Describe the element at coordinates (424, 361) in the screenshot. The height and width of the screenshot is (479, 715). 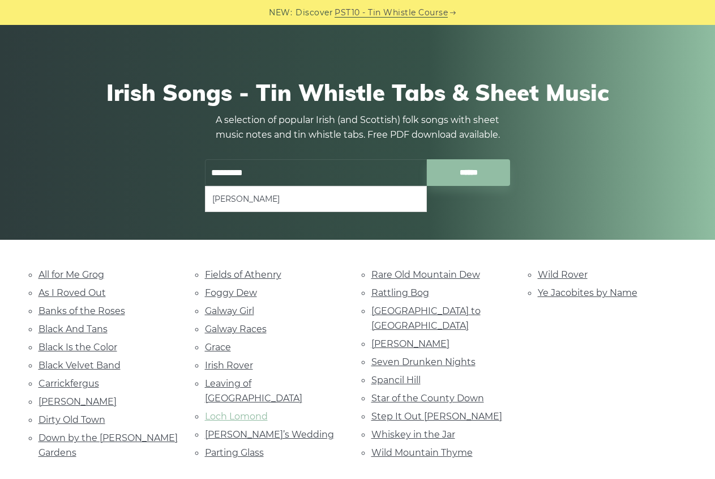
I see `a: Seven Drunken Nights` at that location.